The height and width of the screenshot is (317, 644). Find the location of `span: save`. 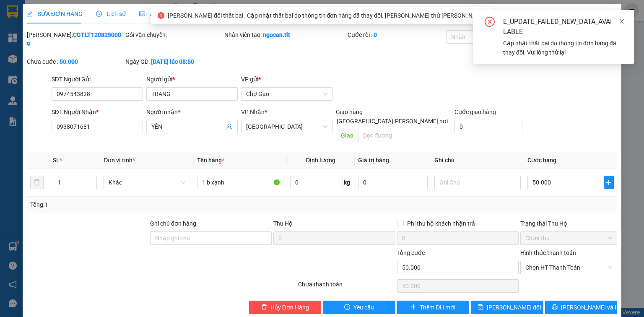

span: save is located at coordinates (481, 307).